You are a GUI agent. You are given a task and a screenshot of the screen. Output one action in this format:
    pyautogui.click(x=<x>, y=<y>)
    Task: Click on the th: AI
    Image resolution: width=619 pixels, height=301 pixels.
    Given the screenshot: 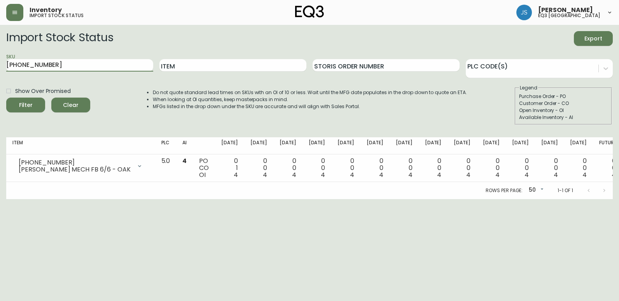 What is the action you would take?
    pyautogui.click(x=184, y=146)
    